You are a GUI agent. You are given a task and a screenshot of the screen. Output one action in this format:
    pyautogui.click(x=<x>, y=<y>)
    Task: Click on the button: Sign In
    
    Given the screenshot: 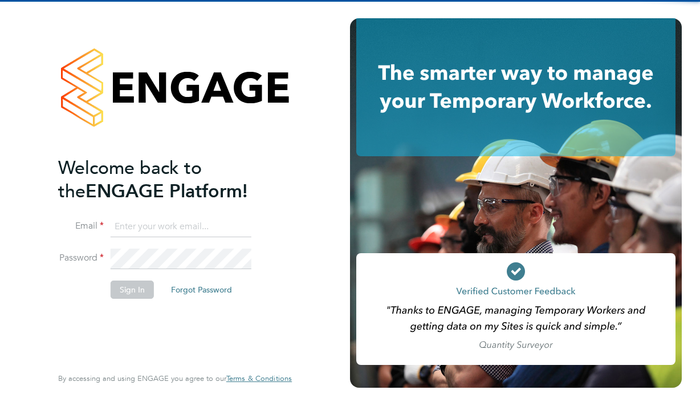 What is the action you would take?
    pyautogui.click(x=132, y=289)
    